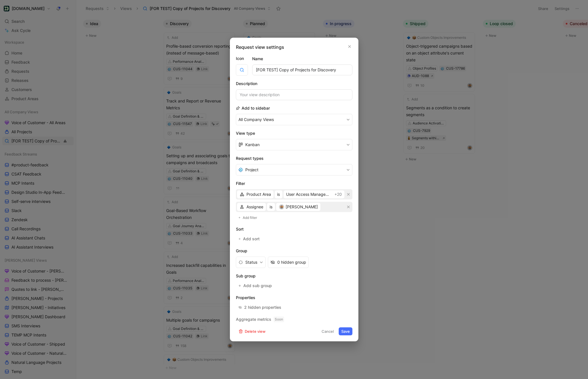 The width and height of the screenshot is (588, 379). Describe the element at coordinates (248, 217) in the screenshot. I see `button: Add filter` at that location.